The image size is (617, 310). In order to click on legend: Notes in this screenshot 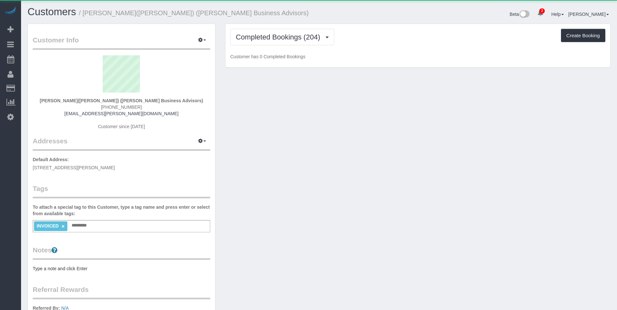, I will do `click(121, 252)`.